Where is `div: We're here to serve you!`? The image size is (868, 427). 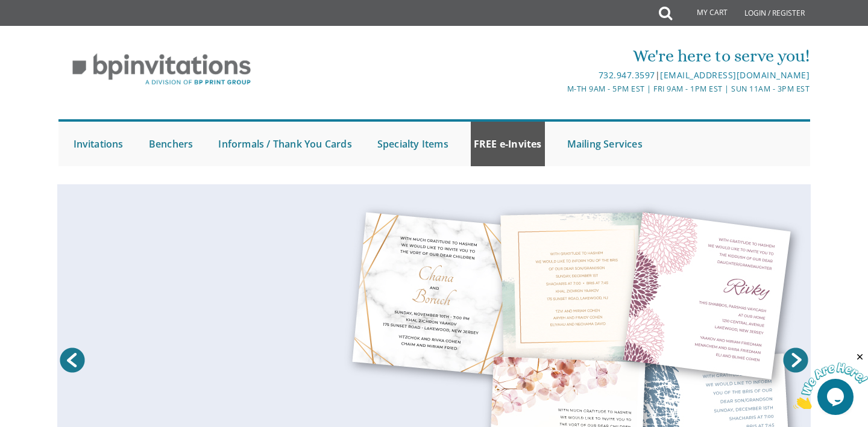 div: We're here to serve you! is located at coordinates (559, 56).